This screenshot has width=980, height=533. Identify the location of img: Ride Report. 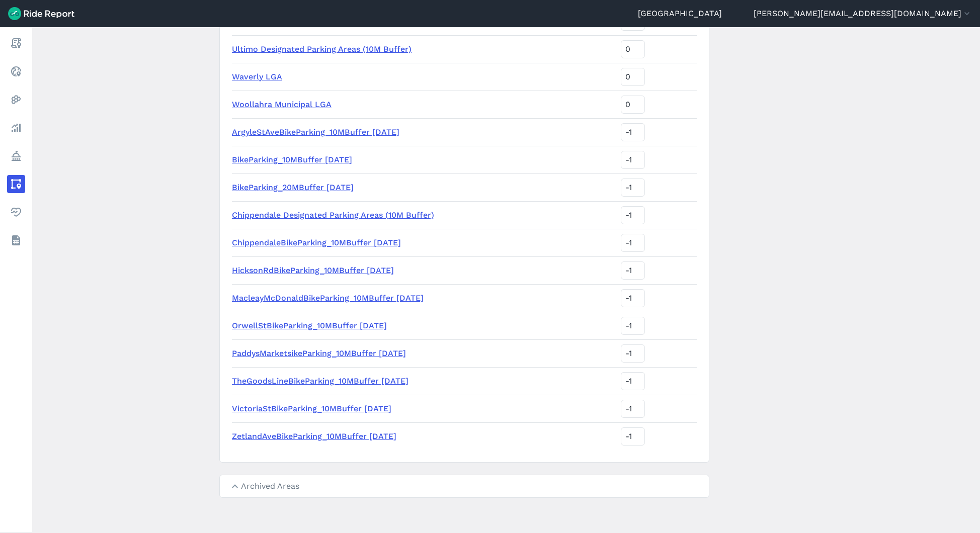
(41, 14).